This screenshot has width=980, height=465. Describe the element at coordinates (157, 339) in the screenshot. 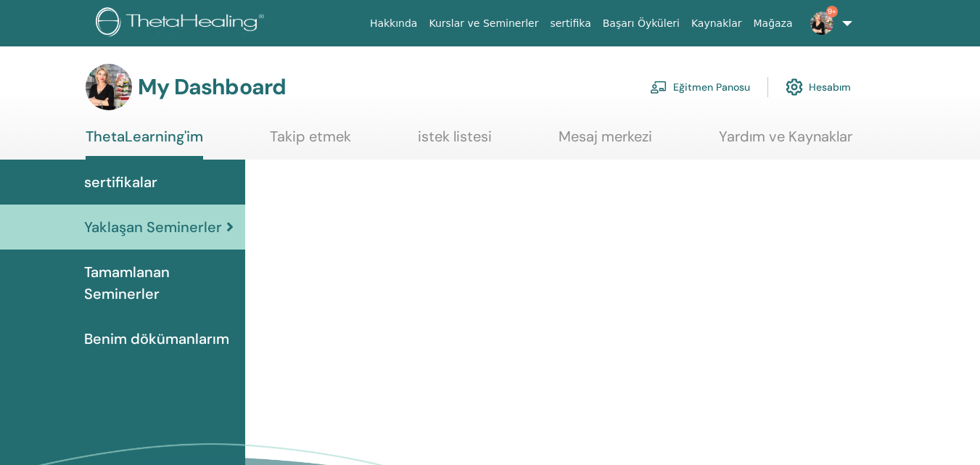

I see `span: Benim dökümanlarım` at that location.